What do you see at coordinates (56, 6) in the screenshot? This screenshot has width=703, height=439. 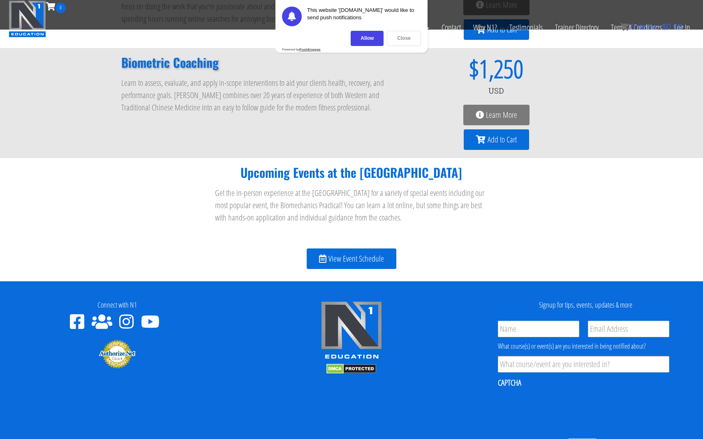 I see `a: 0` at bounding box center [56, 6].